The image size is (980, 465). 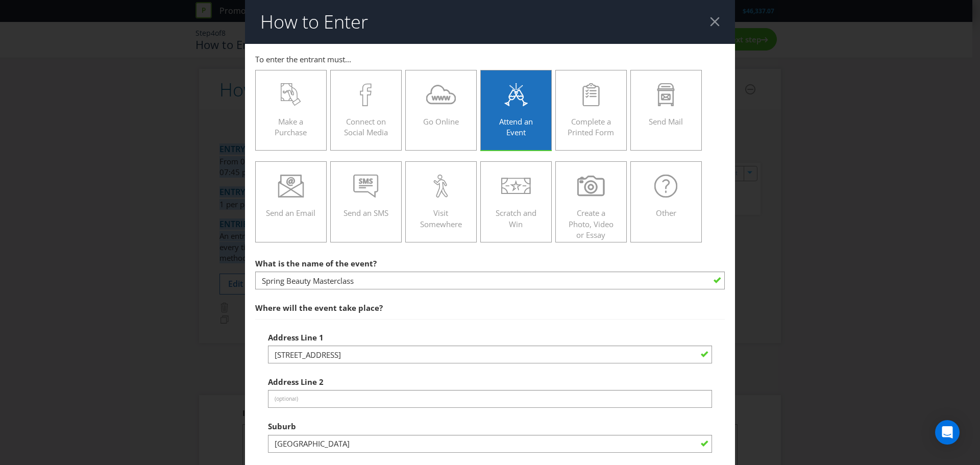 I want to click on span: Scratch and Win, so click(x=516, y=218).